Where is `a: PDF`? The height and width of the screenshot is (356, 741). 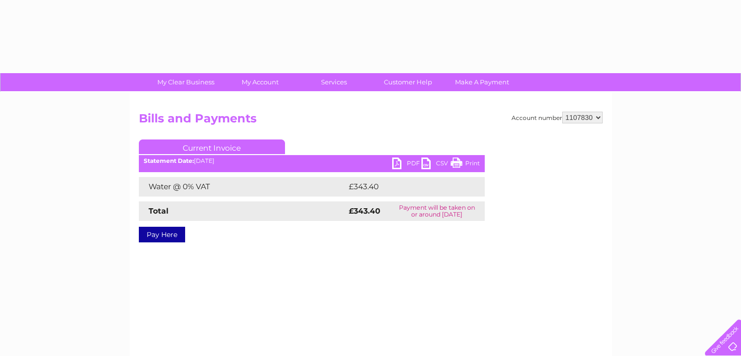 a: PDF is located at coordinates (407, 164).